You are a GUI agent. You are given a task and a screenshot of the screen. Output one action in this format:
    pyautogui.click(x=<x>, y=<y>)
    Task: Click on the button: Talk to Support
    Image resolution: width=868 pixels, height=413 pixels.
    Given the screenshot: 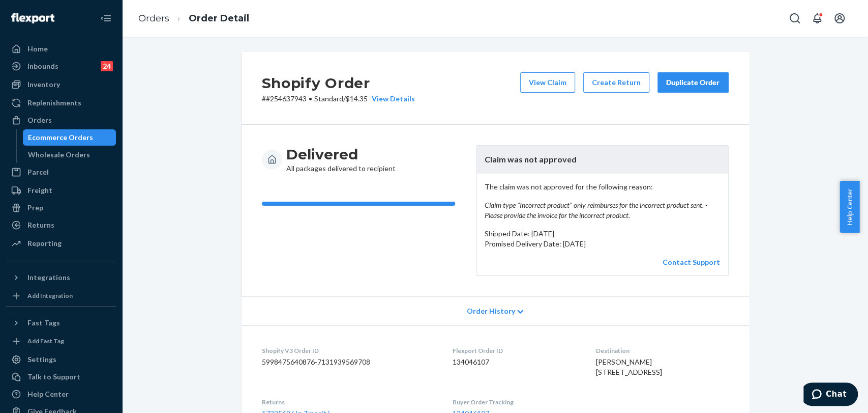 What is the action you would take?
    pyautogui.click(x=61, y=377)
    